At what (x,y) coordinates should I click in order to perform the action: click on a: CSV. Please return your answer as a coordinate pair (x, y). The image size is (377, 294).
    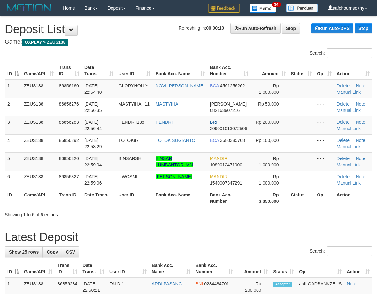
    Looking at the image, I should click on (70, 252).